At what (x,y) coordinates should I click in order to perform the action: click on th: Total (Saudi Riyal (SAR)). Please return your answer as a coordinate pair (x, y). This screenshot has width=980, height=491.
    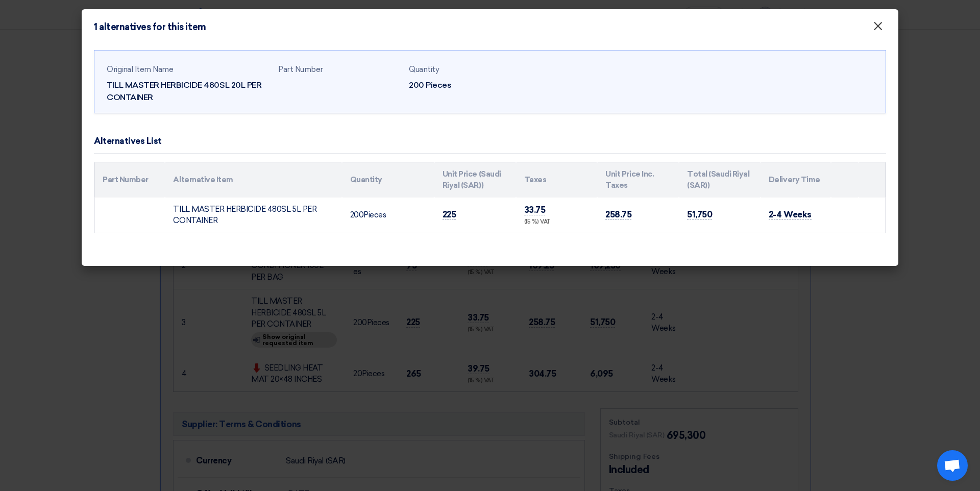
    Looking at the image, I should click on (720, 180).